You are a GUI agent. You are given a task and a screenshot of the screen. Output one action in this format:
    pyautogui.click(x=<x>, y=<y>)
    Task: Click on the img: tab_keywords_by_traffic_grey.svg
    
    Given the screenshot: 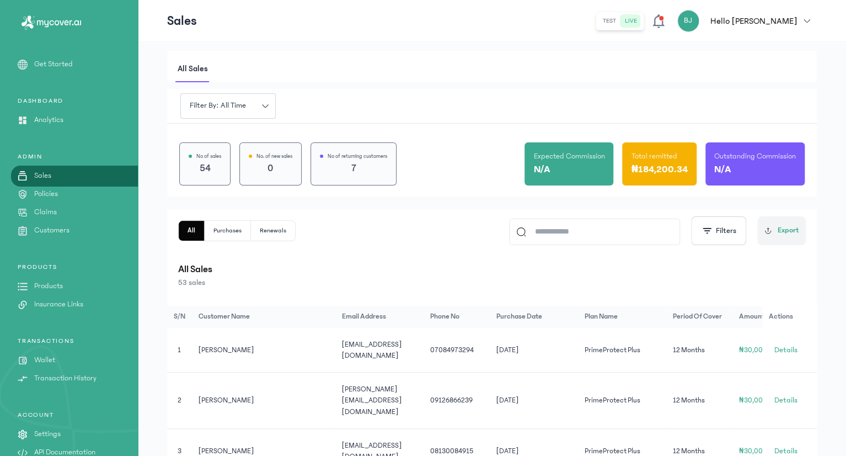 What is the action you would take?
    pyautogui.click(x=114, y=68)
    